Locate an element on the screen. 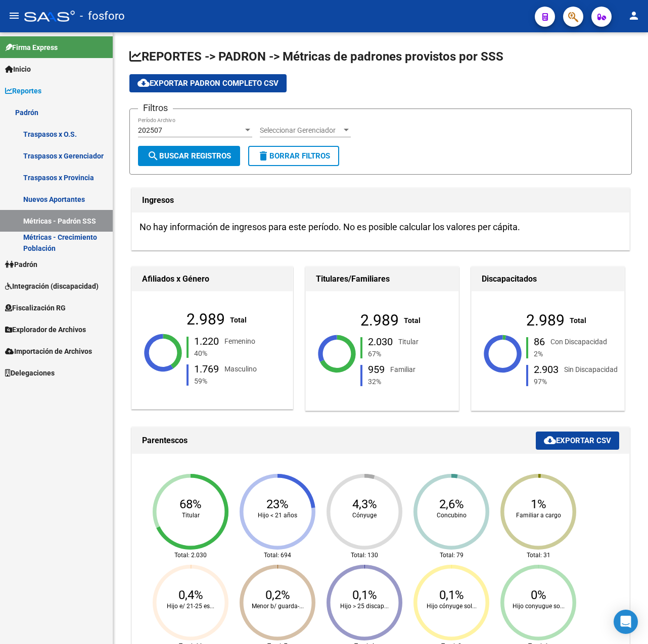 The width and height of the screenshot is (648, 644). mat-icon: delete is located at coordinates (263, 156).